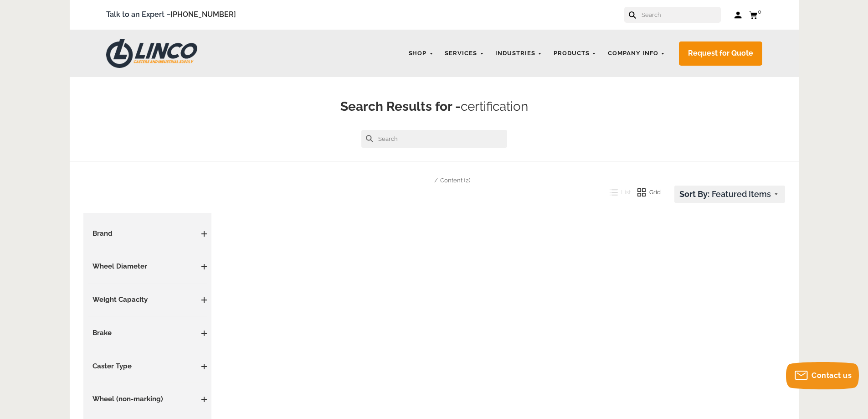 This screenshot has height=419, width=868. I want to click on h3: Weight Capacity, so click(147, 300).